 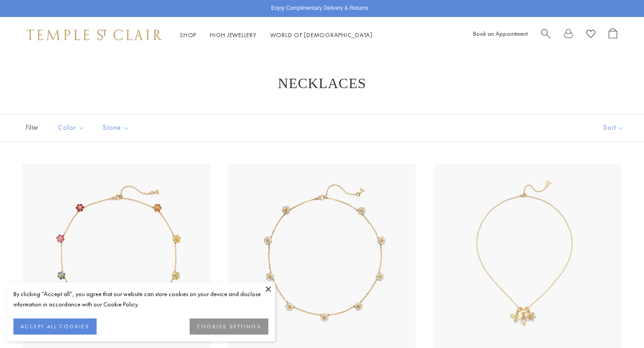 I want to click on a: Book an Appointment, so click(x=501, y=34).